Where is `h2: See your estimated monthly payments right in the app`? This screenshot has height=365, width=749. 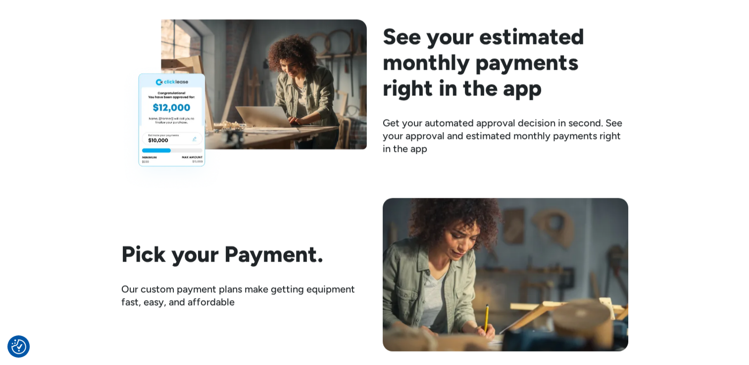
h2: See your estimated monthly payments right in the app is located at coordinates (506, 62).